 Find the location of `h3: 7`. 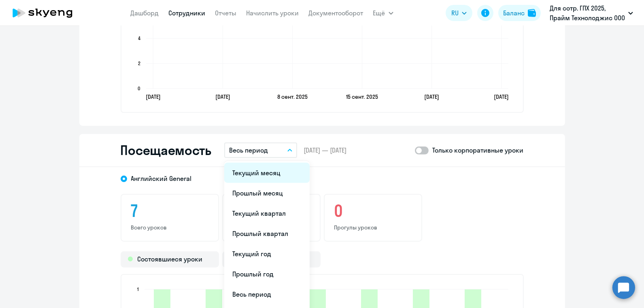

h3: 7 is located at coordinates (169, 211).